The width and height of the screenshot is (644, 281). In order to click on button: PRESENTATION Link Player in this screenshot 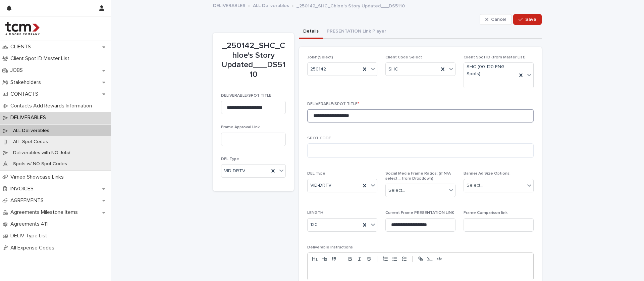, I will do `click(356, 32)`.